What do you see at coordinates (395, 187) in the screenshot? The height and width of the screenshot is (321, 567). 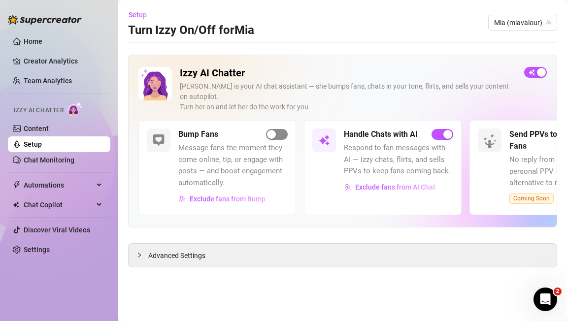 I see `span: Exclude fans from AI Chat` at bounding box center [395, 187].